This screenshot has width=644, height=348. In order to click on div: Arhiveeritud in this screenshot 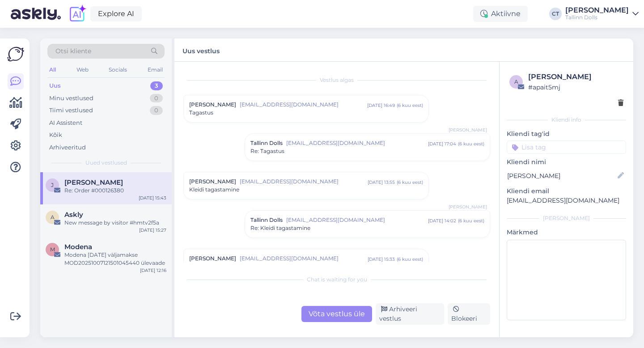, I will do `click(67, 148)`.